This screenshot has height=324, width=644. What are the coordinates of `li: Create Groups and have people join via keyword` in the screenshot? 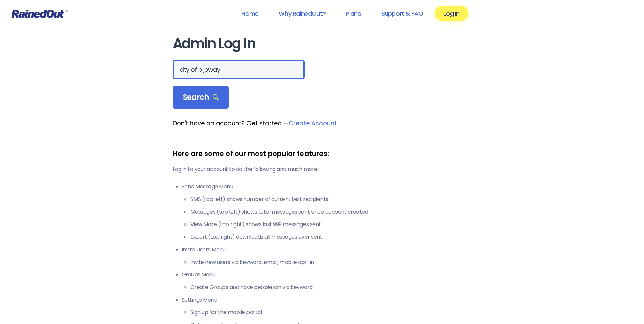 It's located at (331, 287).